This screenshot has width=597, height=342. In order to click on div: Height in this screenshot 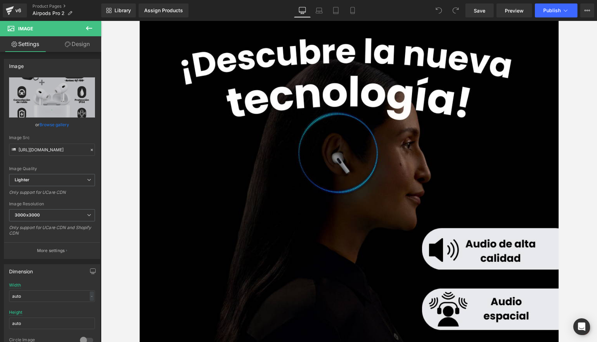, I will do `click(16, 313)`.